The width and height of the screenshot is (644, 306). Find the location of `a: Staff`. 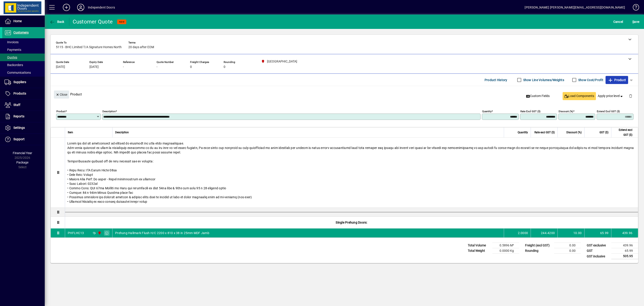

a: Staff is located at coordinates (23, 105).